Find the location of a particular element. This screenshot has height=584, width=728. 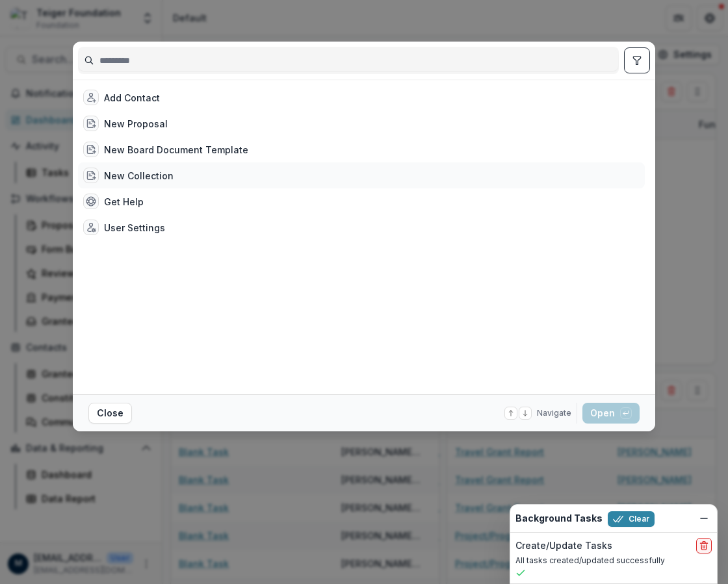

button: Close is located at coordinates (110, 413).